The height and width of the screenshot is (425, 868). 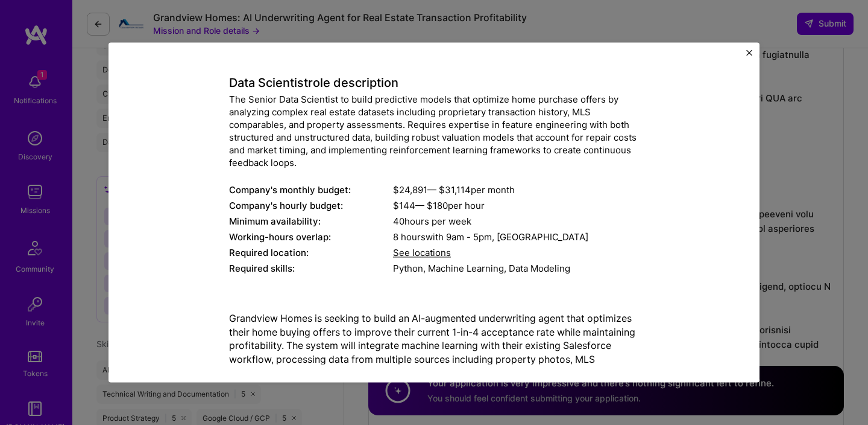 What do you see at coordinates (311, 237) in the screenshot?
I see `div: Working-hours overlap:` at bounding box center [311, 237].